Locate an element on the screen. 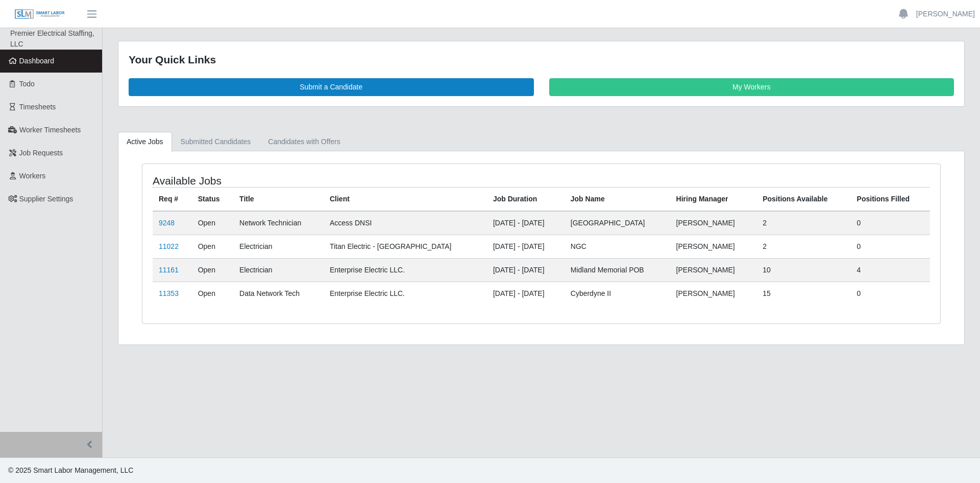  span: Premier Electrical Staffing, LLC is located at coordinates (52, 38).